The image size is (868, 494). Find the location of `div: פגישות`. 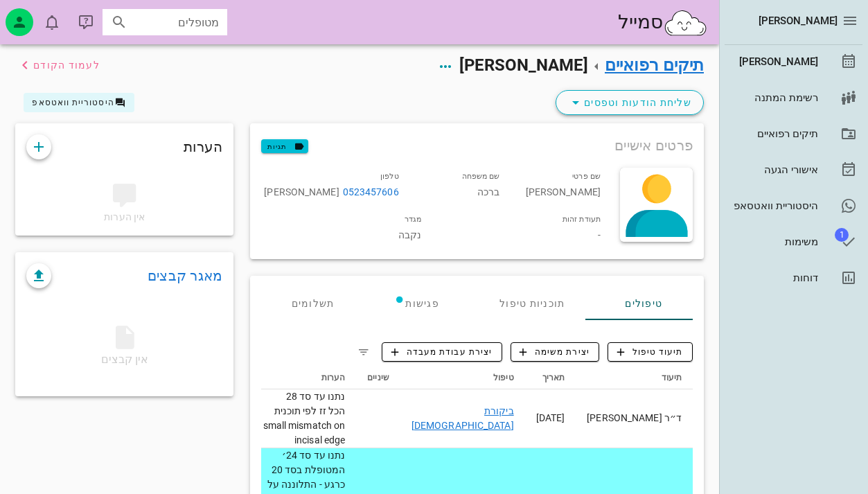

div: פגישות is located at coordinates (417, 304).